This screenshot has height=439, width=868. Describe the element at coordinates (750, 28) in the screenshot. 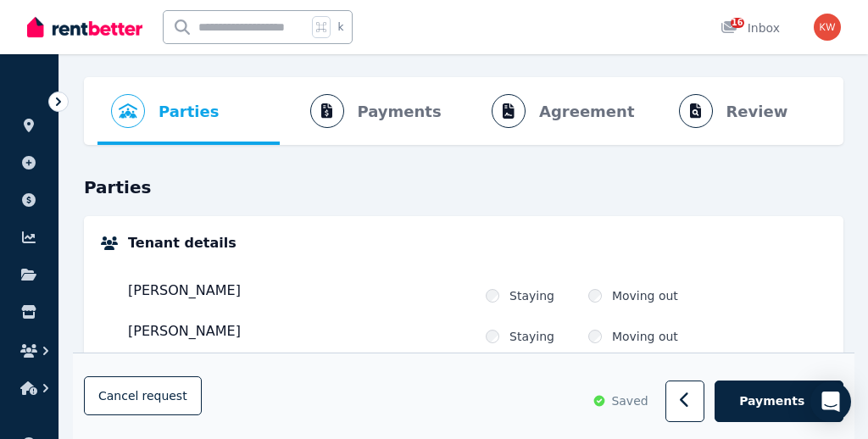

I see `div: Inbox` at that location.